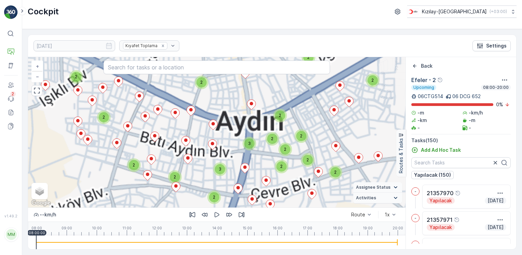 The image size is (522, 255). Describe the element at coordinates (11, 234) in the screenshot. I see `button: MM` at that location.